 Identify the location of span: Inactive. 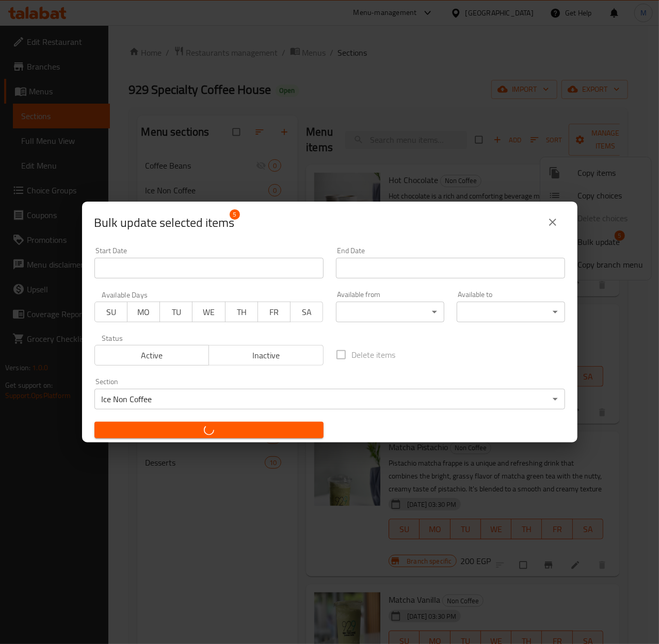
(266, 355).